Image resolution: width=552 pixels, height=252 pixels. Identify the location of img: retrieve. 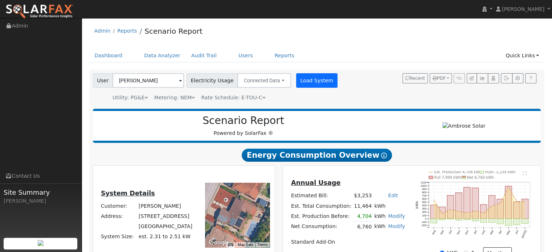
(41, 243).